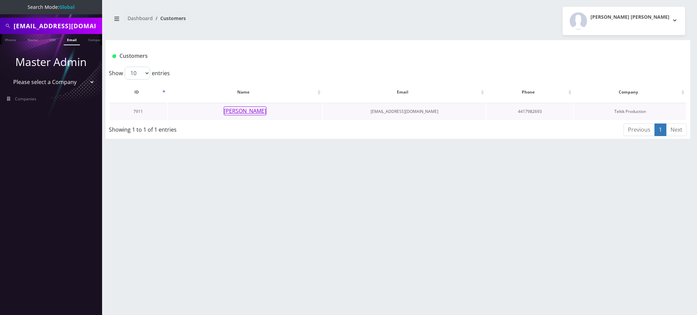 This screenshot has width=697, height=315. What do you see at coordinates (26, 99) in the screenshot?
I see `span: Companies` at bounding box center [26, 99].